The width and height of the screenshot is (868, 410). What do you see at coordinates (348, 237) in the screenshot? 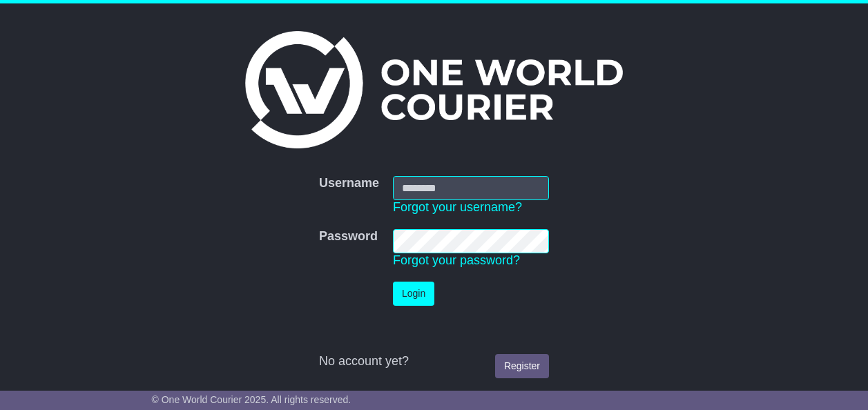
I see `label: Password` at bounding box center [348, 237].